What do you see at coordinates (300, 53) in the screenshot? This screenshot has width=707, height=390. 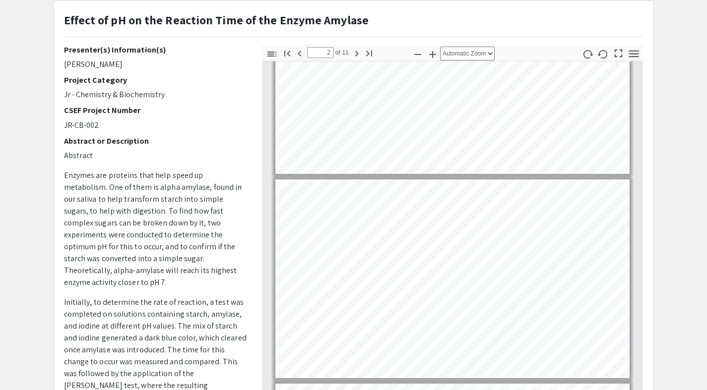 I see `button: Previous Page` at bounding box center [300, 53].